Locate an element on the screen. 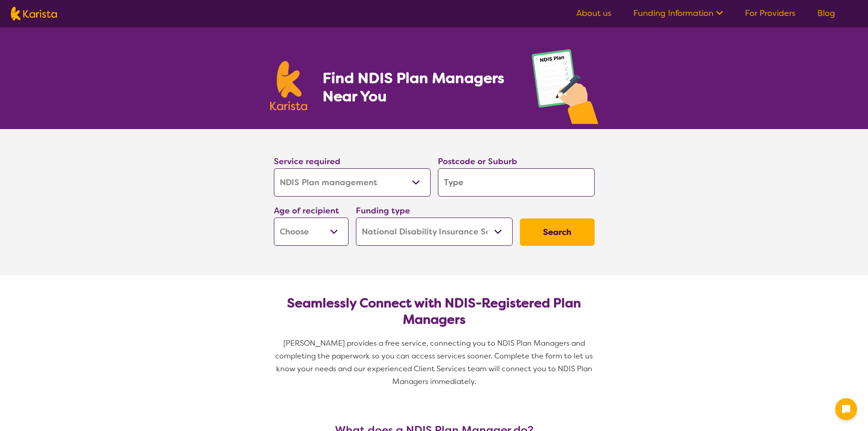 This screenshot has width=868, height=431. h1: Find NDIS Plan Managers Near You is located at coordinates (418, 87).